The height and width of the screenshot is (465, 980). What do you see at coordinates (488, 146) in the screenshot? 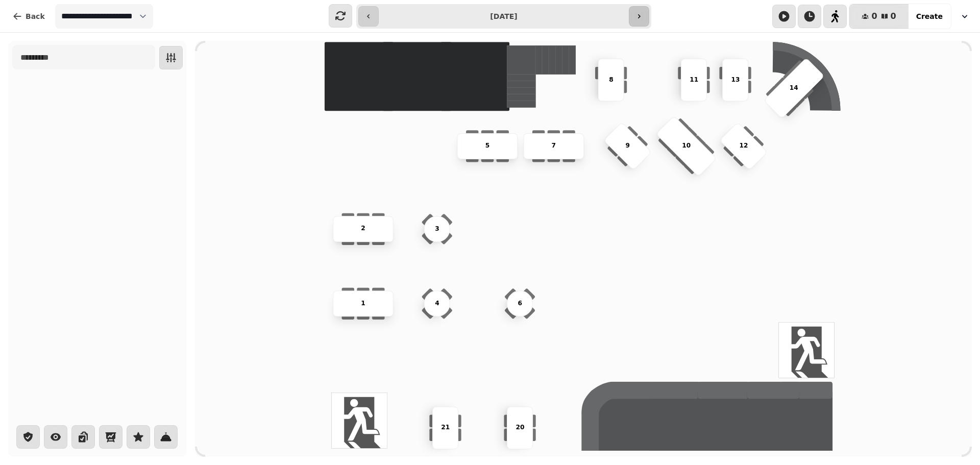
I see `p: 5` at bounding box center [488, 146].